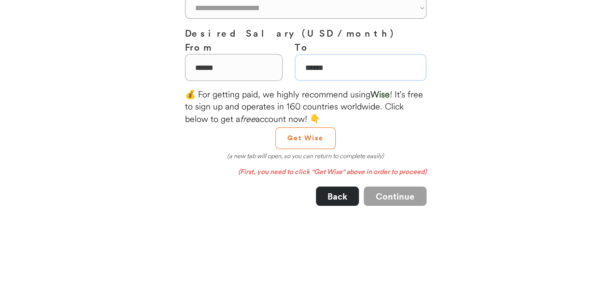 This screenshot has width=611, height=282. What do you see at coordinates (337, 197) in the screenshot?
I see `button: Back` at bounding box center [337, 197].